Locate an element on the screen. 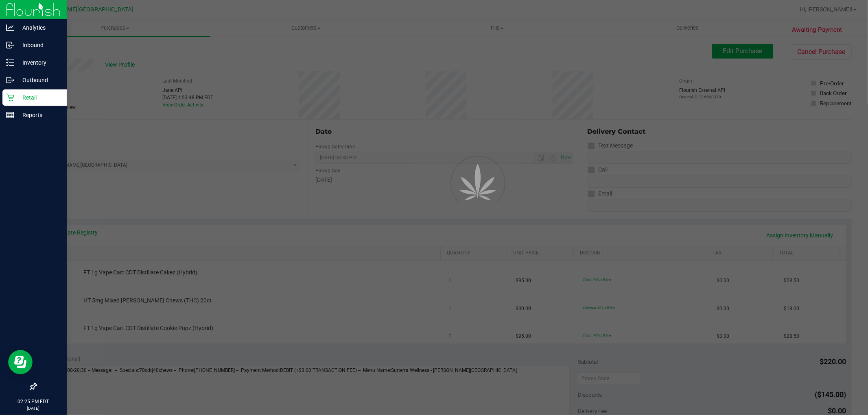 The height and width of the screenshot is (415, 868). inline-svg: Reports is located at coordinates (10, 115).